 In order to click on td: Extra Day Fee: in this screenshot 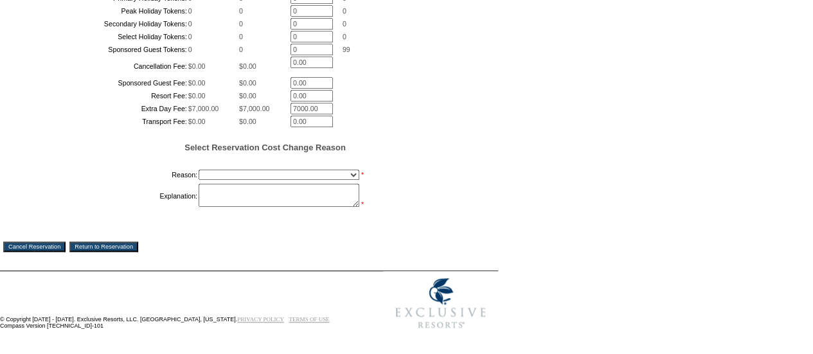, I will do `click(112, 109)`.